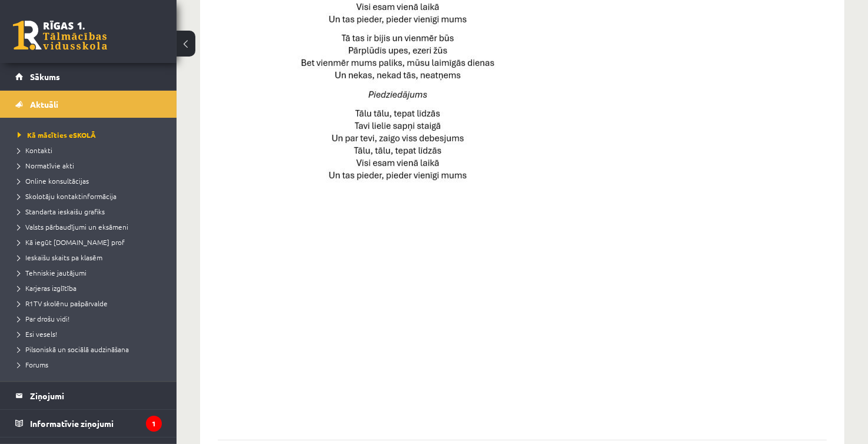 Image resolution: width=868 pixels, height=444 pixels. I want to click on a: Ziņojumi, so click(88, 395).